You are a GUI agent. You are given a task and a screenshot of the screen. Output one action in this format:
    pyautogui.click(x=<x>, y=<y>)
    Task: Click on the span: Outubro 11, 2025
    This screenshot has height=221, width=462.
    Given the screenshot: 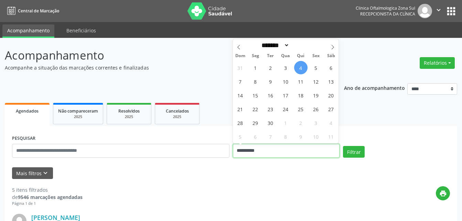 What is the action you would take?
    pyautogui.click(x=331, y=136)
    